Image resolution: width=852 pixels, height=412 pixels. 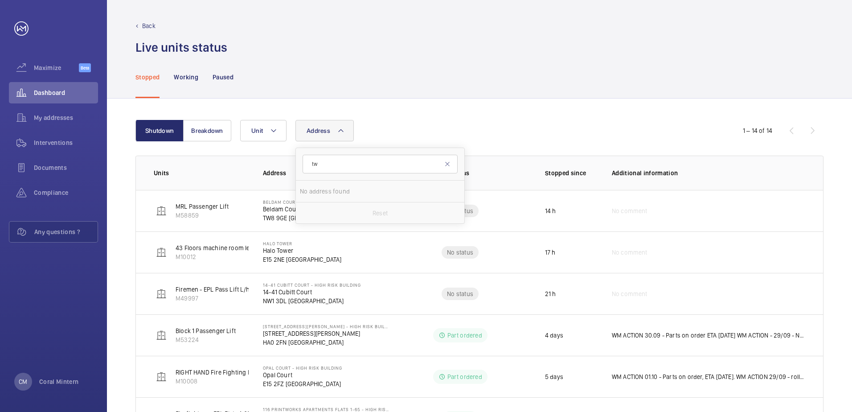 I want to click on p: M49997, so click(x=230, y=298).